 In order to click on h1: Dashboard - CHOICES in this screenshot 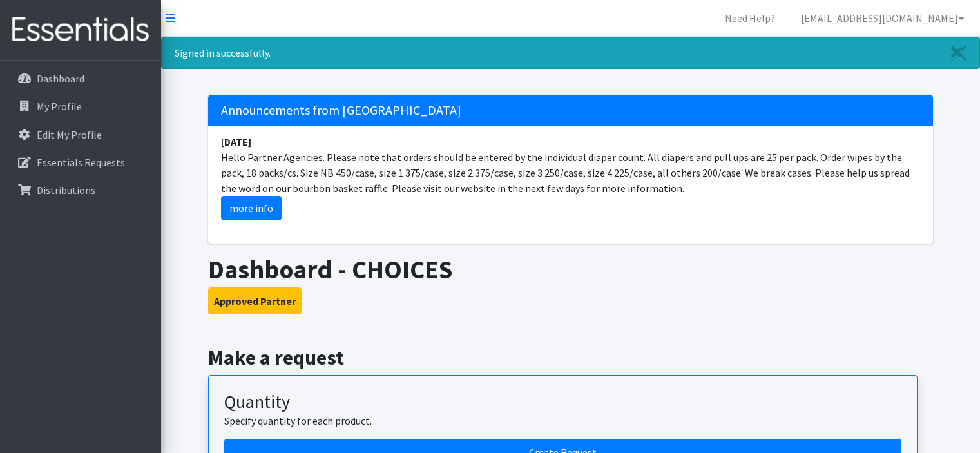, I will do `click(570, 269)`.